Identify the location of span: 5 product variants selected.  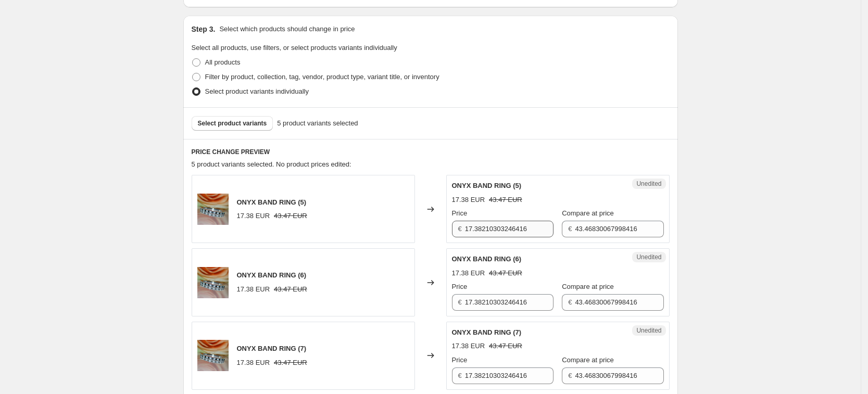
(317, 124).